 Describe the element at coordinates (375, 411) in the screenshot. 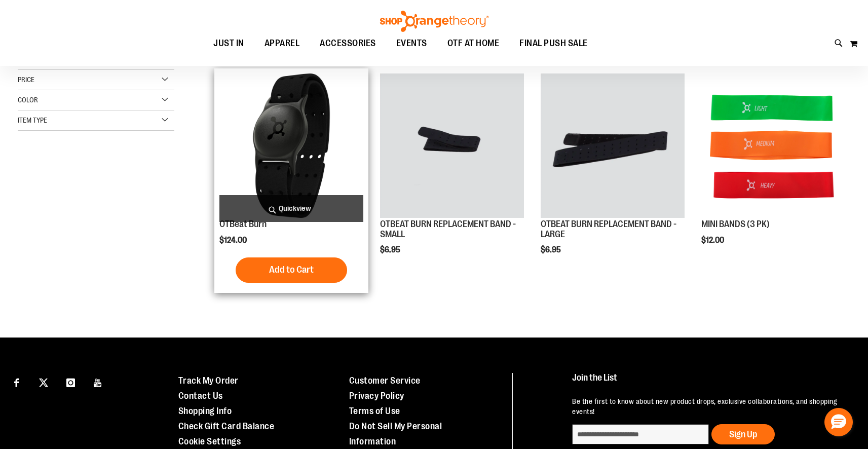

I see `a: Terms of Use` at that location.